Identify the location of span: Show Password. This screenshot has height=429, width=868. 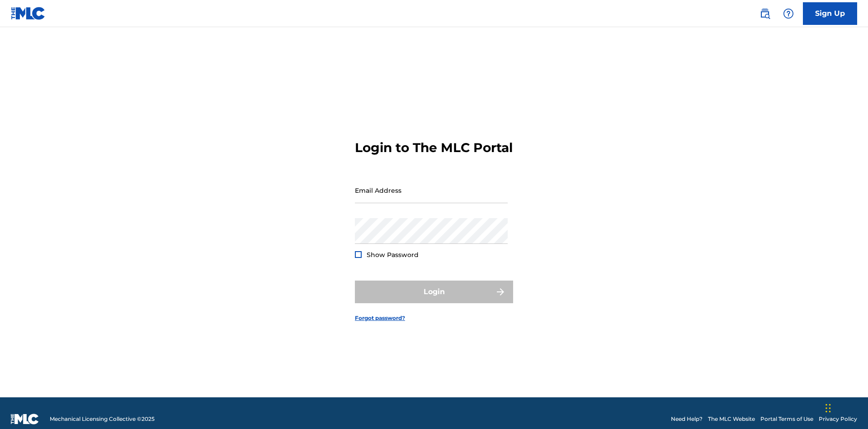
(392, 255).